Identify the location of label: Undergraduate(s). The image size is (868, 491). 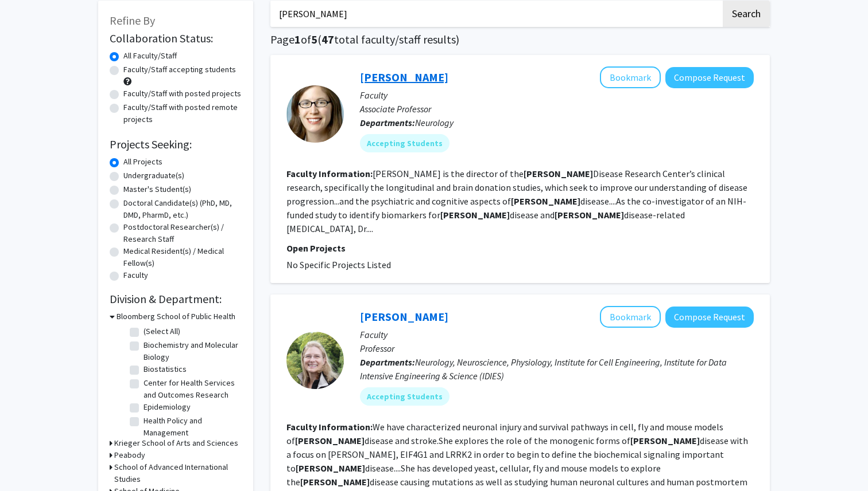
(154, 176).